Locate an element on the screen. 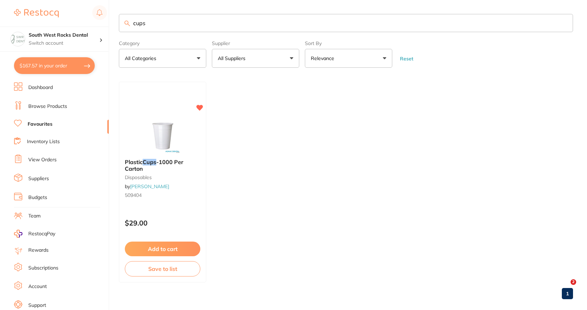 The width and height of the screenshot is (587, 310). a: Favourites is located at coordinates (40, 124).